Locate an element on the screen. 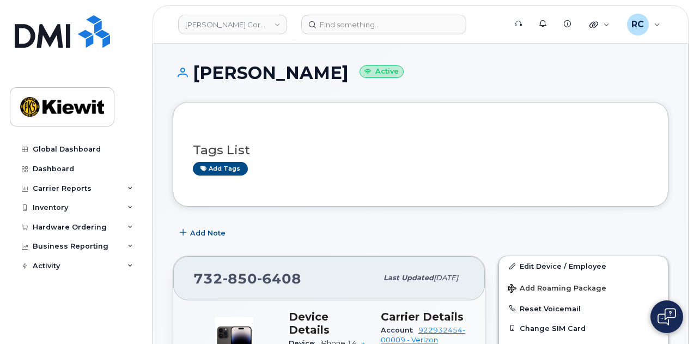  span: Last updated is located at coordinates (409, 277).